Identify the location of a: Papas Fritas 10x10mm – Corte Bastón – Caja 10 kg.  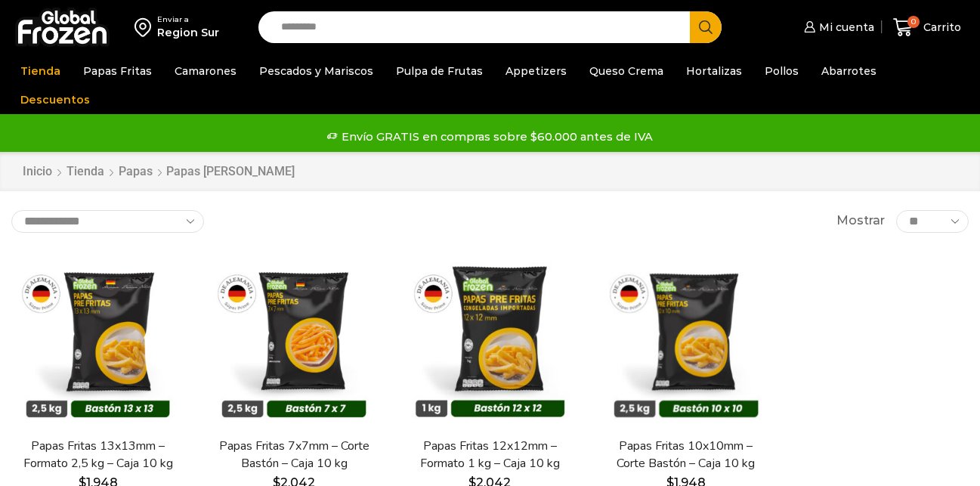
(686, 455).